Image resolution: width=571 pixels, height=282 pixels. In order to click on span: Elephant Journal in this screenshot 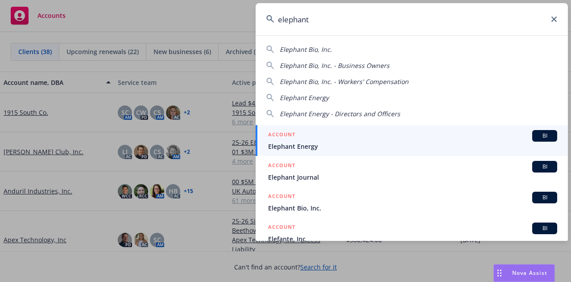, I will do `click(413, 177)`.